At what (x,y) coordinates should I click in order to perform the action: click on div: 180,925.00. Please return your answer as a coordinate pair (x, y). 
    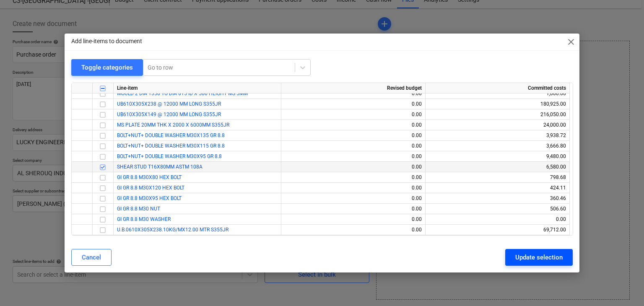
    Looking at the image, I should click on (497, 104).